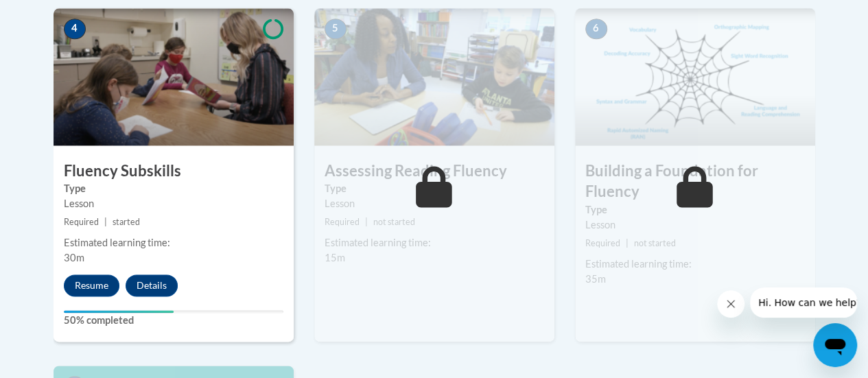  I want to click on span: 4, so click(75, 29).